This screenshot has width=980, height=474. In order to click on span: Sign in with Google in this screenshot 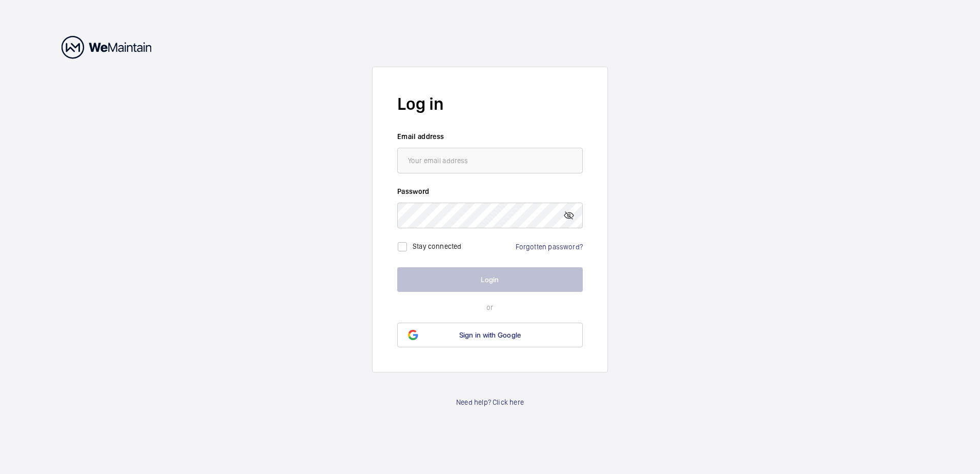, I will do `click(490, 335)`.